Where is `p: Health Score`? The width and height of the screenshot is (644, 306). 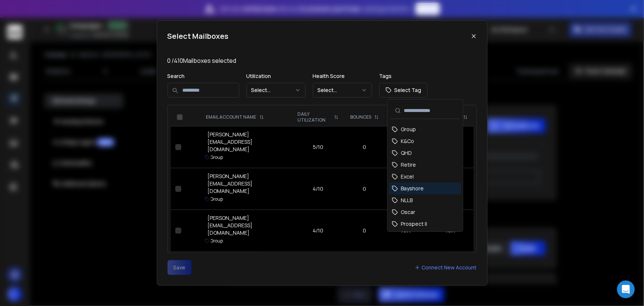
p: Health Score is located at coordinates (343, 76).